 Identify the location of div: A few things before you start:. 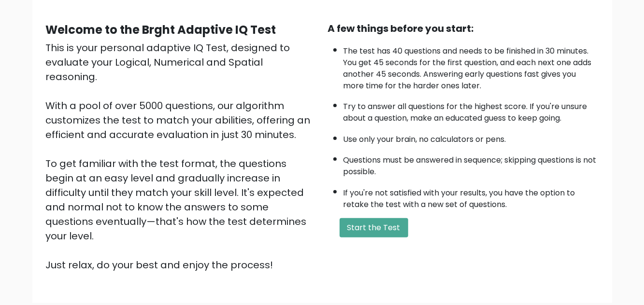
(463, 28).